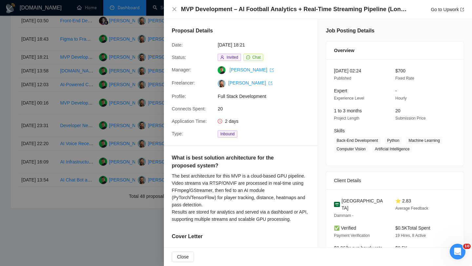 The height and width of the screenshot is (266, 472). What do you see at coordinates (220, 121) in the screenshot?
I see `span: clock-circle` at bounding box center [220, 121].